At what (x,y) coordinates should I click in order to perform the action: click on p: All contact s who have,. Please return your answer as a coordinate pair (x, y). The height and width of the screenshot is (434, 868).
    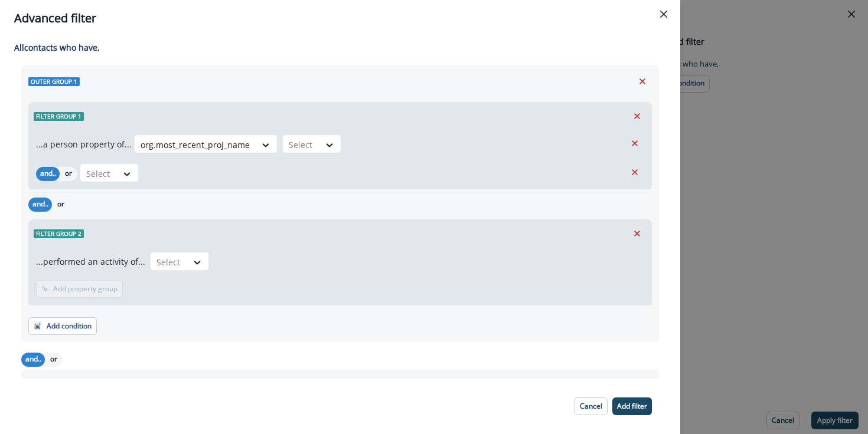
    Looking at the image, I should click on (337, 47).